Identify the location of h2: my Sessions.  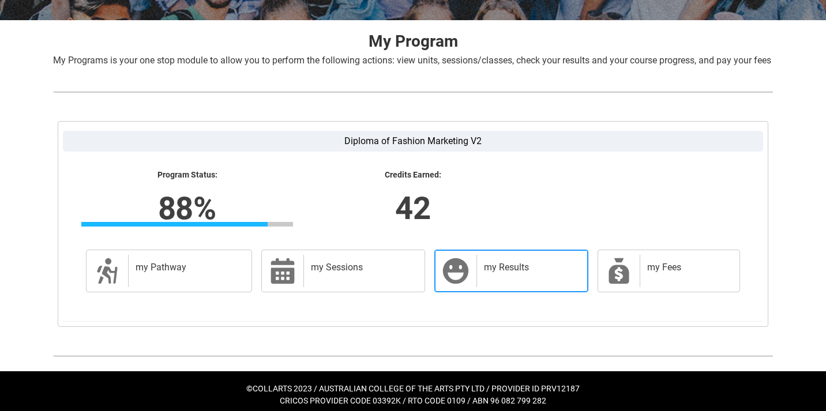
(362, 268).